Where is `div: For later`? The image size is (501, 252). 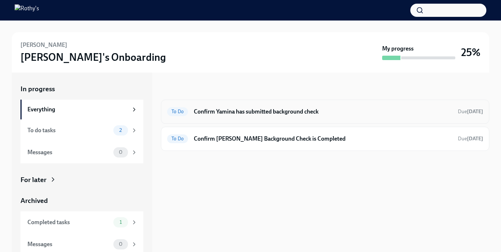 div: For later is located at coordinates (33, 180).